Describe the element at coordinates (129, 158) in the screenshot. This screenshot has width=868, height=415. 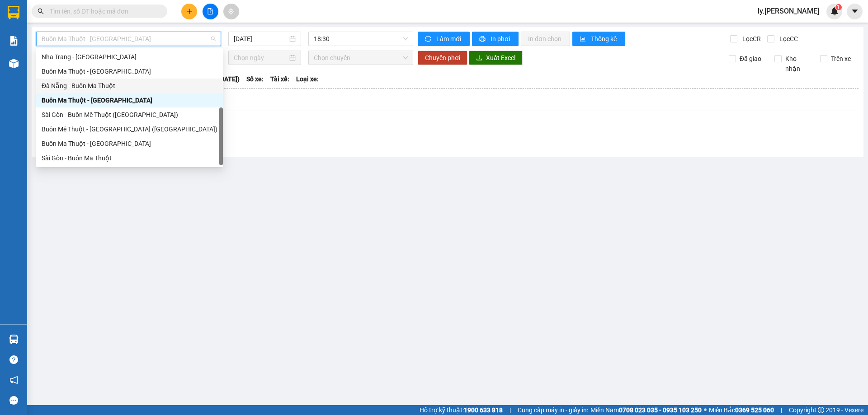
I see `div: Sài Gòn - Buôn Ma Thuột` at that location.